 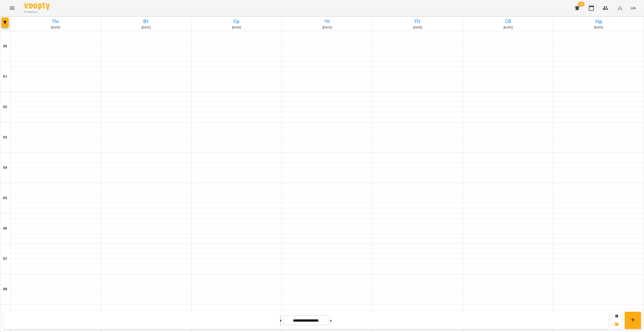 What do you see at coordinates (37, 12) in the screenshot?
I see `span: For Business` at bounding box center [37, 12].